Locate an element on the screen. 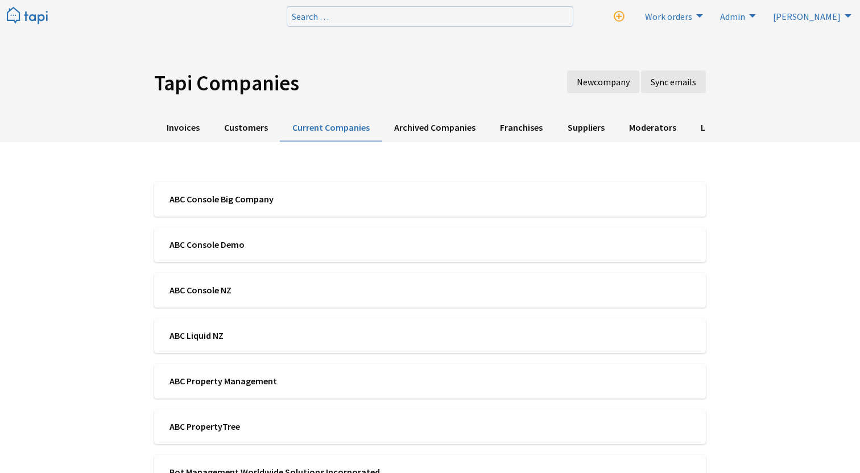 This screenshot has height=473, width=860. li: Dan is located at coordinates (810, 16).